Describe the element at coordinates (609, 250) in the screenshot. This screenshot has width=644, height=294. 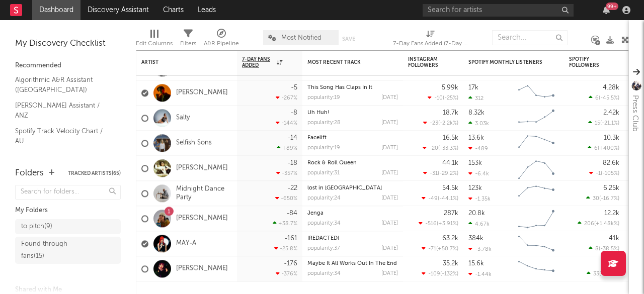
I see `span: -38.5 %` at that location.